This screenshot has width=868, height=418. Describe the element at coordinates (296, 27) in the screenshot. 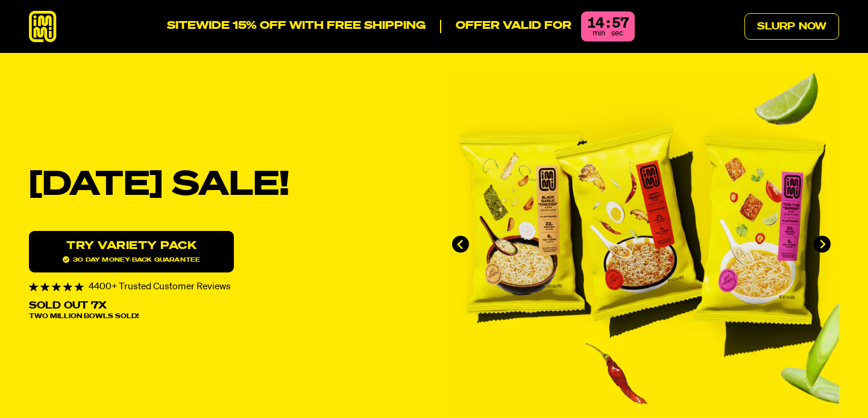

I see `p: SITEWIDE 15% OFF WITH FREE SHIPPING` at that location.